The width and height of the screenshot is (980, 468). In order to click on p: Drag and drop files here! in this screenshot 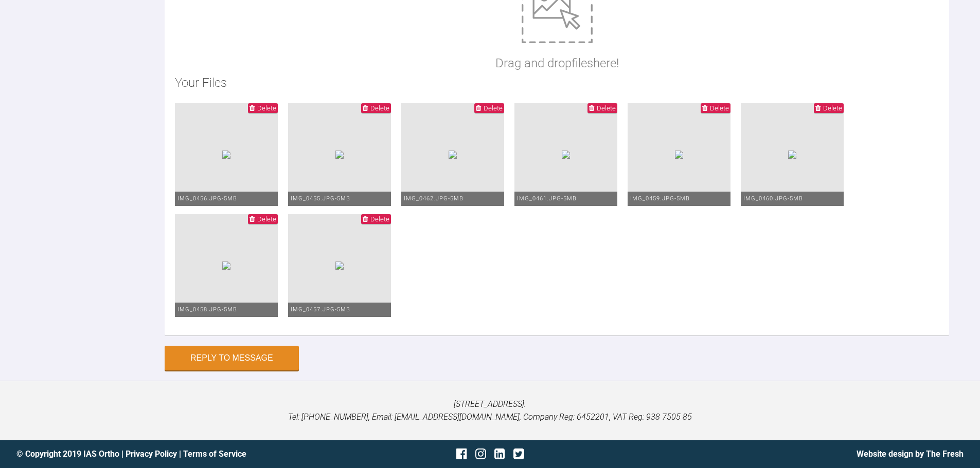, I will do `click(557, 63)`.